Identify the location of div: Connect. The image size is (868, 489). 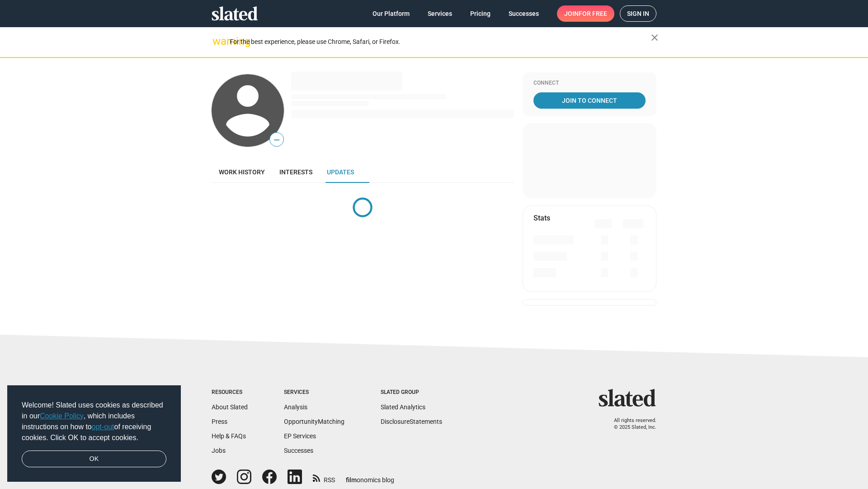
(590, 83).